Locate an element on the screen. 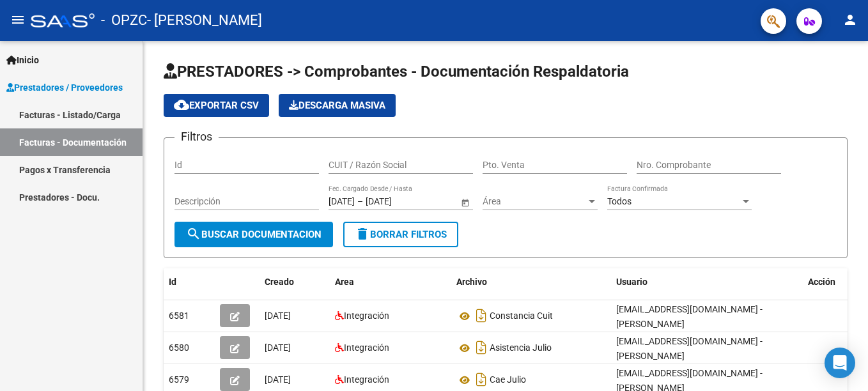 Image resolution: width=868 pixels, height=391 pixels. span: Creado is located at coordinates (279, 282).